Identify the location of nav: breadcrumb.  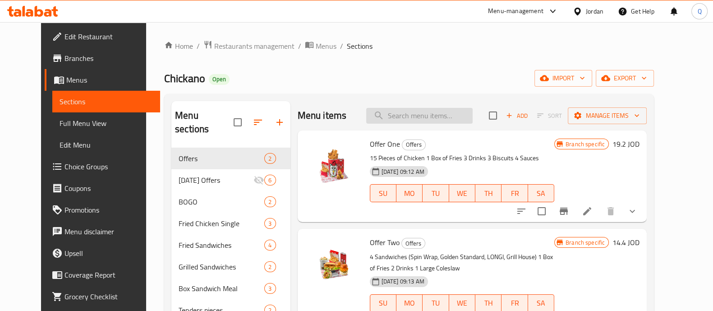
(409, 46).